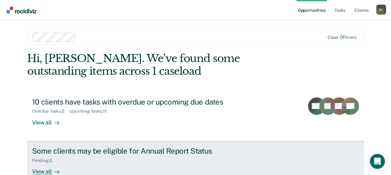 Image resolution: width=391 pixels, height=175 pixels. What do you see at coordinates (91, 111) in the screenshot?
I see `div: Upcoming Tasks : 11` at bounding box center [91, 111].